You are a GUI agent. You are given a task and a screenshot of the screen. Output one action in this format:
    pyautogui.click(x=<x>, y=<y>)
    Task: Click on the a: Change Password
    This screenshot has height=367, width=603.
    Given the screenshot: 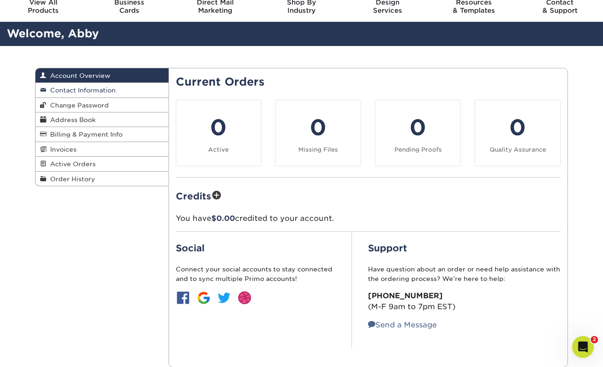 What is the action you would take?
    pyautogui.click(x=102, y=105)
    